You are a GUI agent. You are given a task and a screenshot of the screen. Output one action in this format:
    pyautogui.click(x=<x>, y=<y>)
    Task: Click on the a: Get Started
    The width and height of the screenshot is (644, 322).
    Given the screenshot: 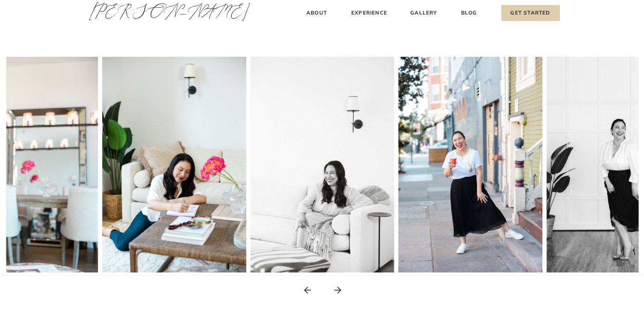 What is the action you would take?
    pyautogui.click(x=531, y=13)
    